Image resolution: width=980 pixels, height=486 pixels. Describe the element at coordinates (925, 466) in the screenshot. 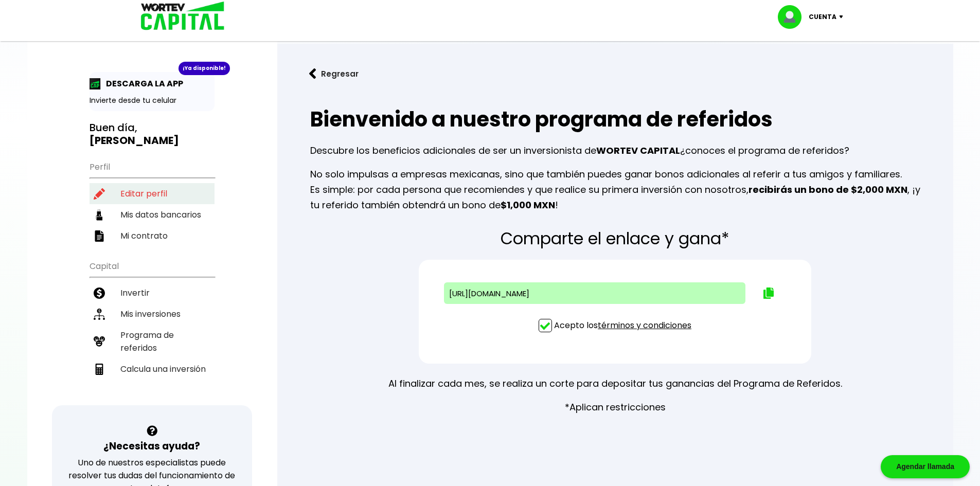

I see `div: Agendar llamada` at that location.